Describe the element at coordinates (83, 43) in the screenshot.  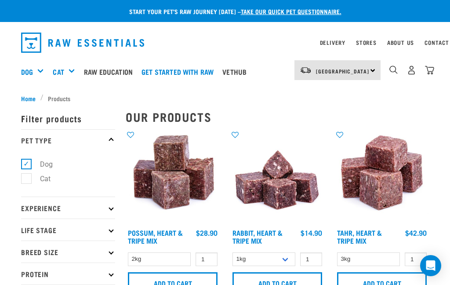
I see `img: Raw Essentials Logo` at that location.